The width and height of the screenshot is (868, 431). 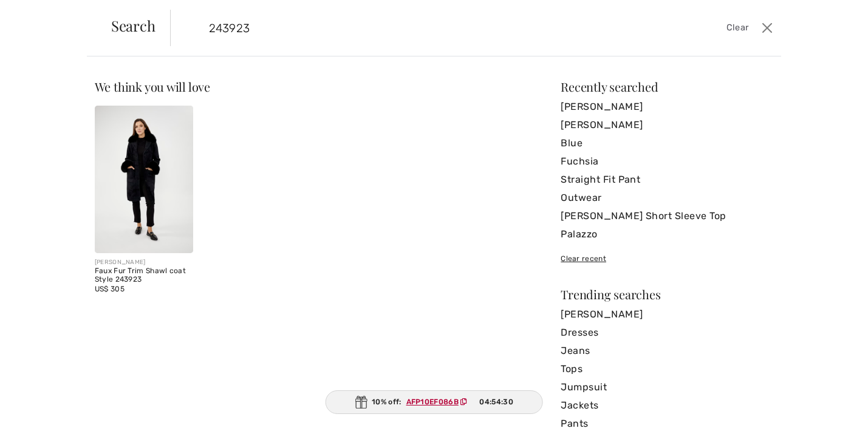 What do you see at coordinates (667, 259) in the screenshot?
I see `div: Clear recent` at bounding box center [667, 259].